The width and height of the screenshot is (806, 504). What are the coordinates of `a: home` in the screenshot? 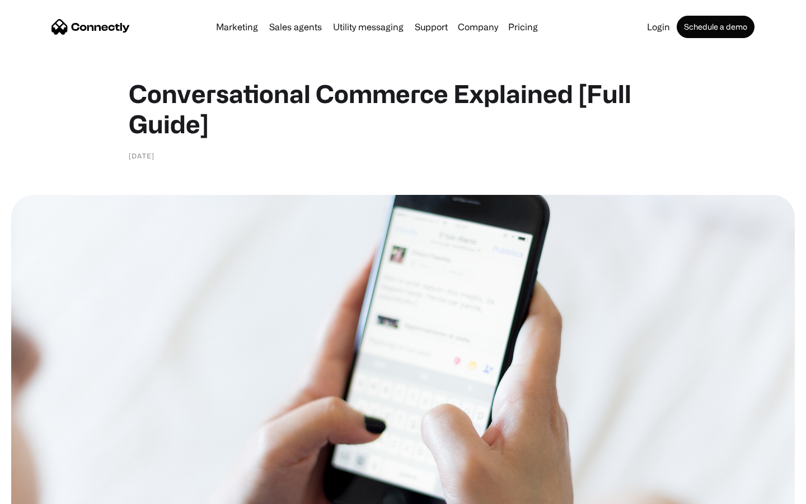 It's located at (91, 27).